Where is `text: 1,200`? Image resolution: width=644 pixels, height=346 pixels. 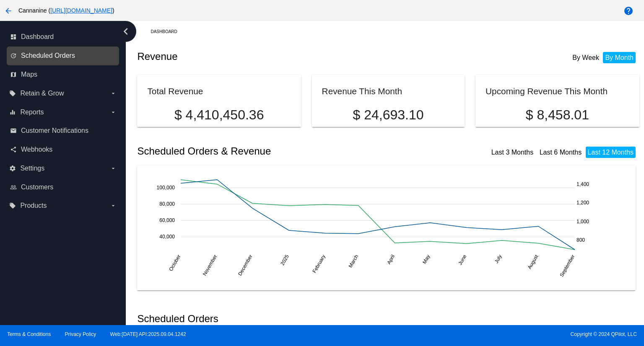 text: 1,200 is located at coordinates (583, 203).